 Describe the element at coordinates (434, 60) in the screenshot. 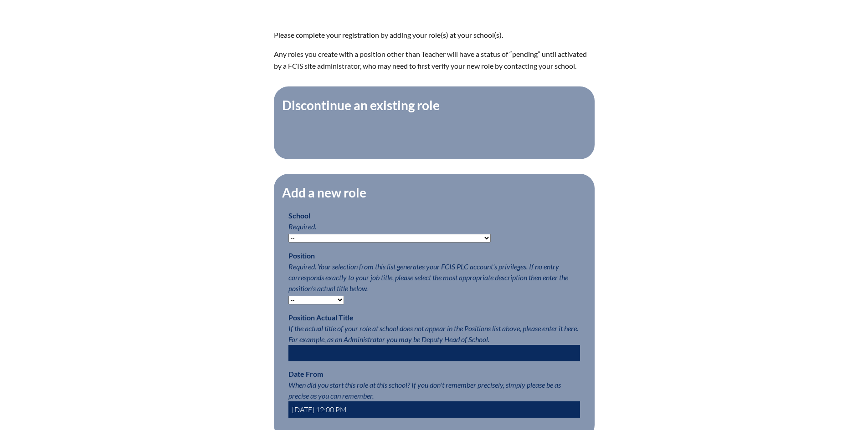

I see `p: Any roles you create with a position other than Teacher will have a status of “pending” until act...` at that location.